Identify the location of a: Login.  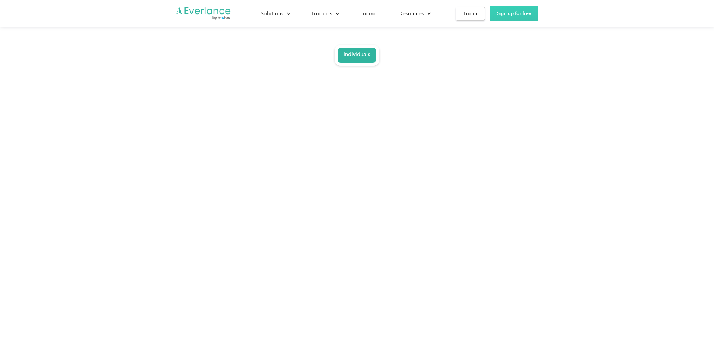
(470, 13).